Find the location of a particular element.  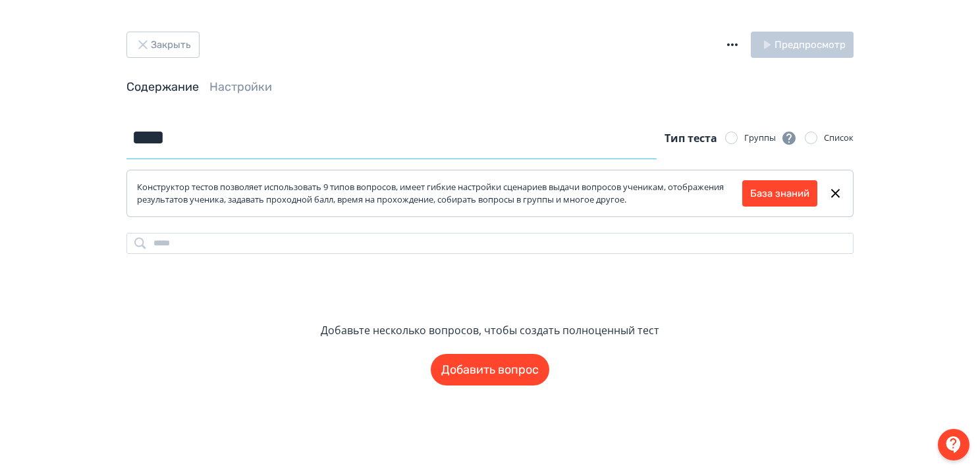

button: База знаний is located at coordinates (780, 193).